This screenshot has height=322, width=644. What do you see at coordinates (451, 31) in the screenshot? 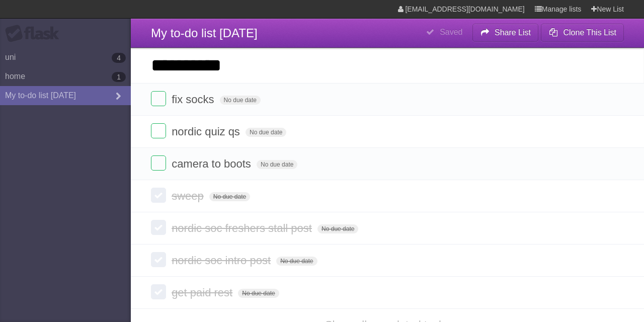
I see `b: Saved` at bounding box center [451, 31].